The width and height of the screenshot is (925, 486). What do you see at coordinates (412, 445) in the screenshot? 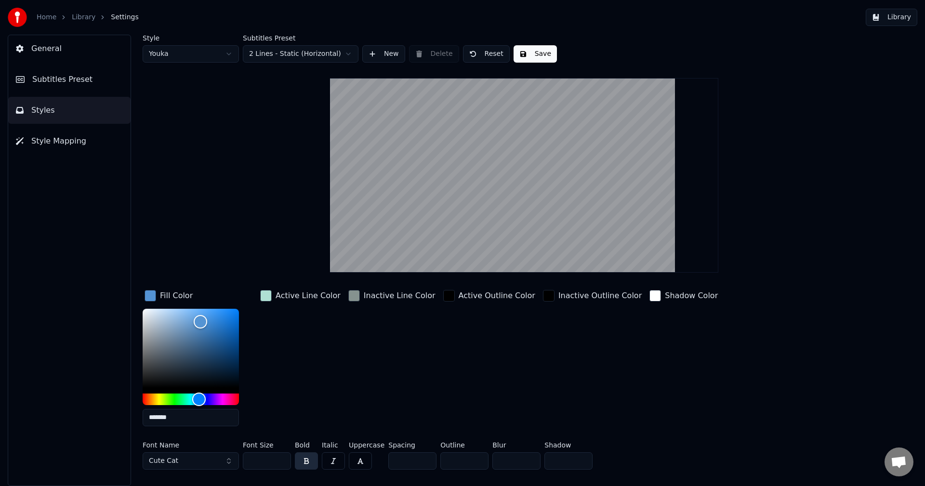
I see `label: Spacing` at bounding box center [412, 445].